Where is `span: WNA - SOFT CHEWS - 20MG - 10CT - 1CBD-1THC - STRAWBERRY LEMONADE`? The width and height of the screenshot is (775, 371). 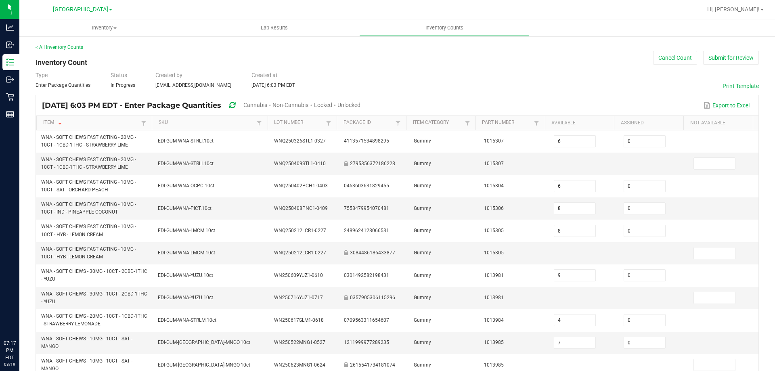 span: WNA - SOFT CHEWS - 20MG - 10CT - 1CBD-1THC - STRAWBERRY LEMONADE is located at coordinates (94, 319).